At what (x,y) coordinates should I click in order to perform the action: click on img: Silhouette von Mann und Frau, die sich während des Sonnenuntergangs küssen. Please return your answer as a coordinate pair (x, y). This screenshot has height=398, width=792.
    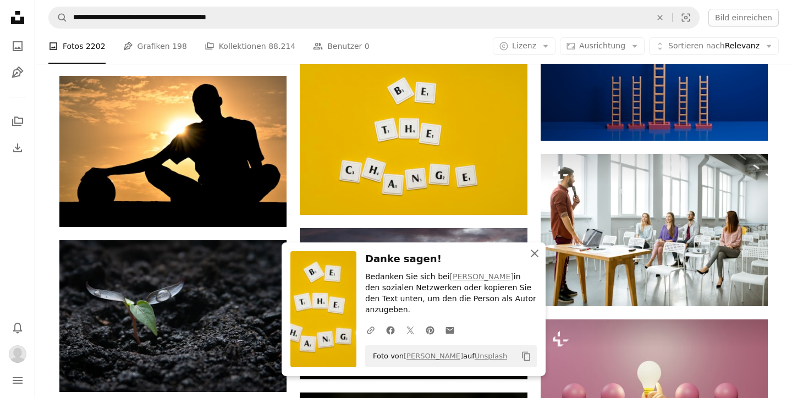
    Looking at the image, I should click on (413, 303).